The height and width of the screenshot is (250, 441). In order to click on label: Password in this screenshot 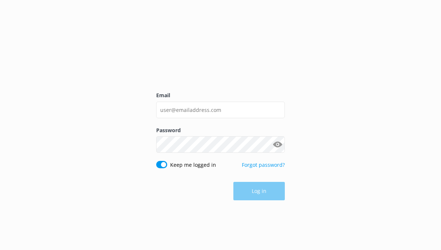, I will do `click(221, 130)`.